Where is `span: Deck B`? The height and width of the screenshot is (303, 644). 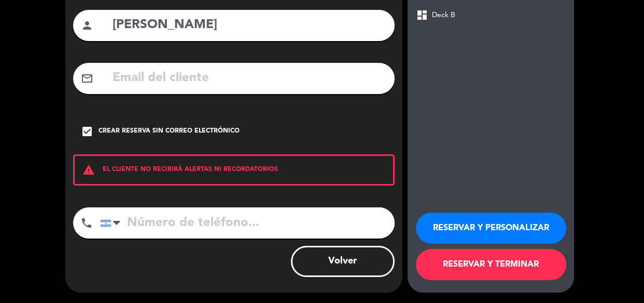
span: Deck B is located at coordinates (444, 15).